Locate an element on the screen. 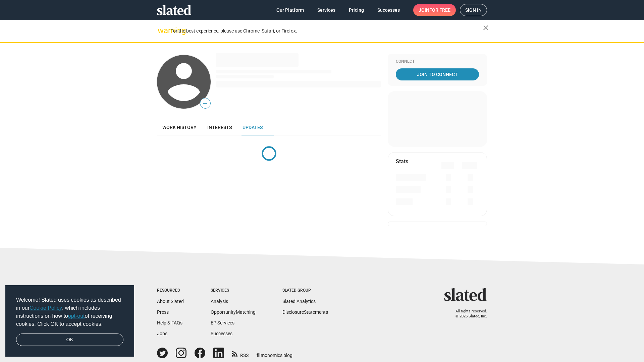  a: Work history is located at coordinates (180, 127).